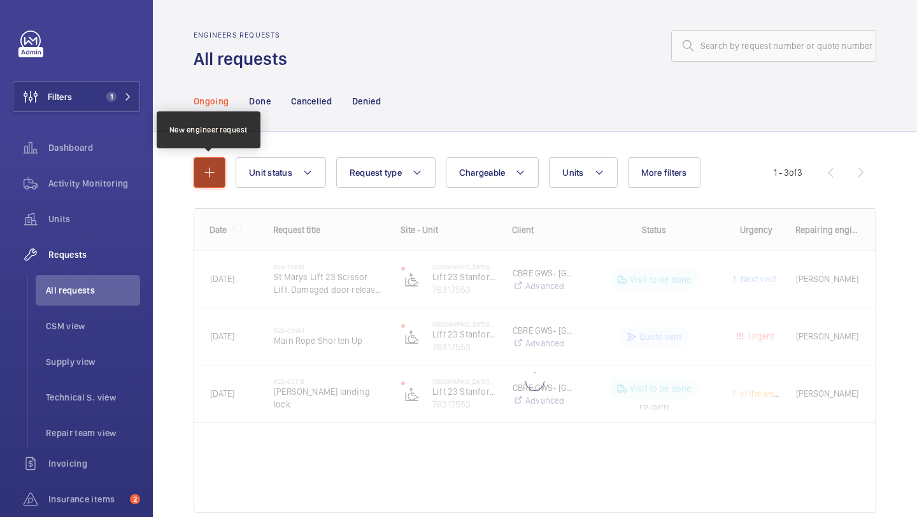 The width and height of the screenshot is (917, 517). I want to click on p: Cancelled, so click(311, 101).